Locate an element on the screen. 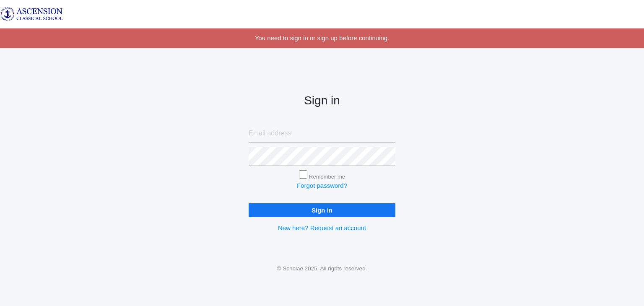 Image resolution: width=644 pixels, height=306 pixels. a: New here? Request an account is located at coordinates (322, 228).